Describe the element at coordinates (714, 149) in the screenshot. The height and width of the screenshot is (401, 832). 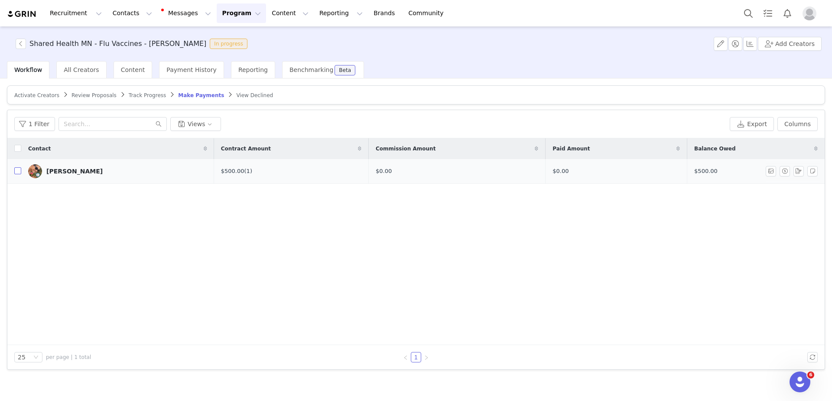
I see `span: Balance Owed` at that location.